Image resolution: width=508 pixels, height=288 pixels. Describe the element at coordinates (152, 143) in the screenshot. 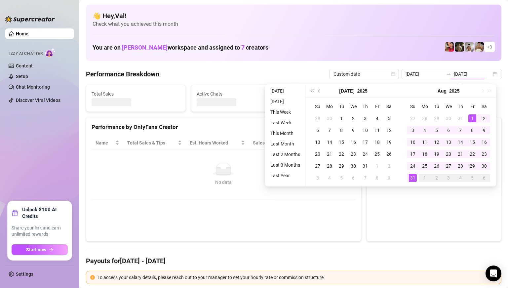

I see `span: Total Sales & Tips` at that location.